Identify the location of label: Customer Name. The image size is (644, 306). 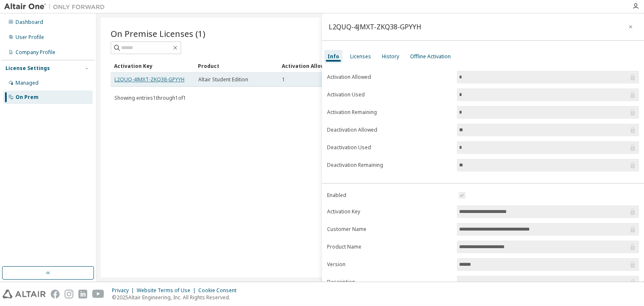
(389, 229).